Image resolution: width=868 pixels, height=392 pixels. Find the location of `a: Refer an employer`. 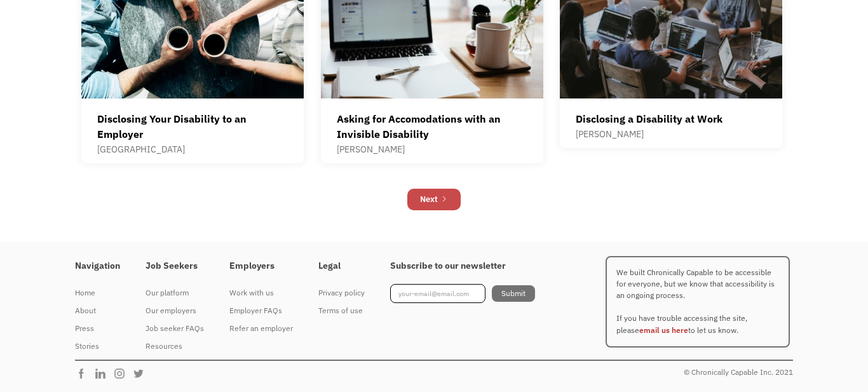

a: Refer an employer is located at coordinates (261, 328).